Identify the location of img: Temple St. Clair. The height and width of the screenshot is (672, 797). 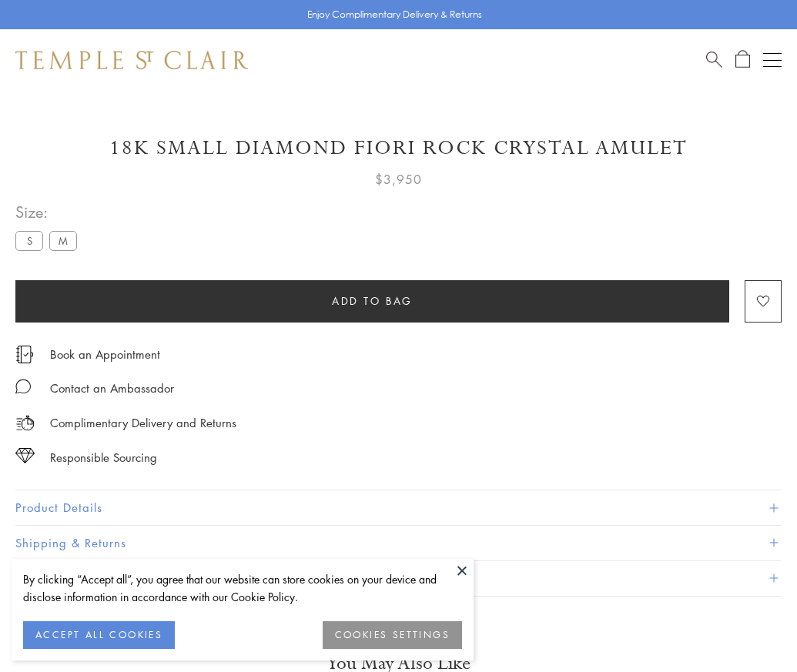
(132, 60).